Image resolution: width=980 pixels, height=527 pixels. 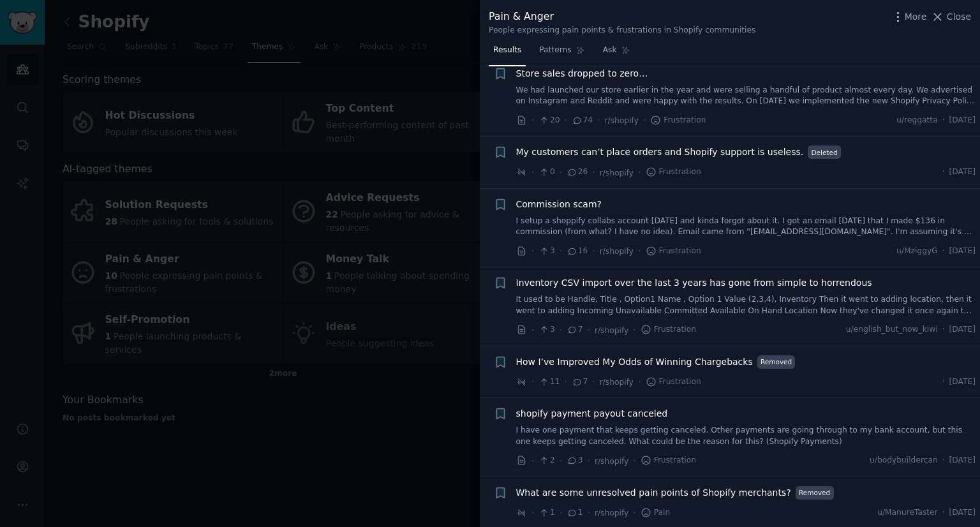 What do you see at coordinates (559, 204) in the screenshot?
I see `a: Commission scam?` at bounding box center [559, 204].